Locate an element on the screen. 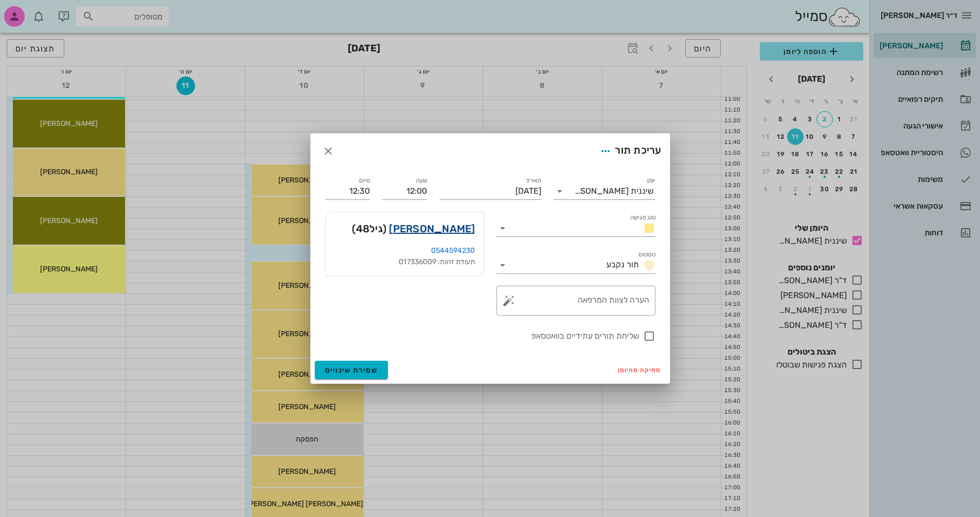 The height and width of the screenshot is (517, 980). div: תעודת זהות: 017336009 is located at coordinates (404, 262).